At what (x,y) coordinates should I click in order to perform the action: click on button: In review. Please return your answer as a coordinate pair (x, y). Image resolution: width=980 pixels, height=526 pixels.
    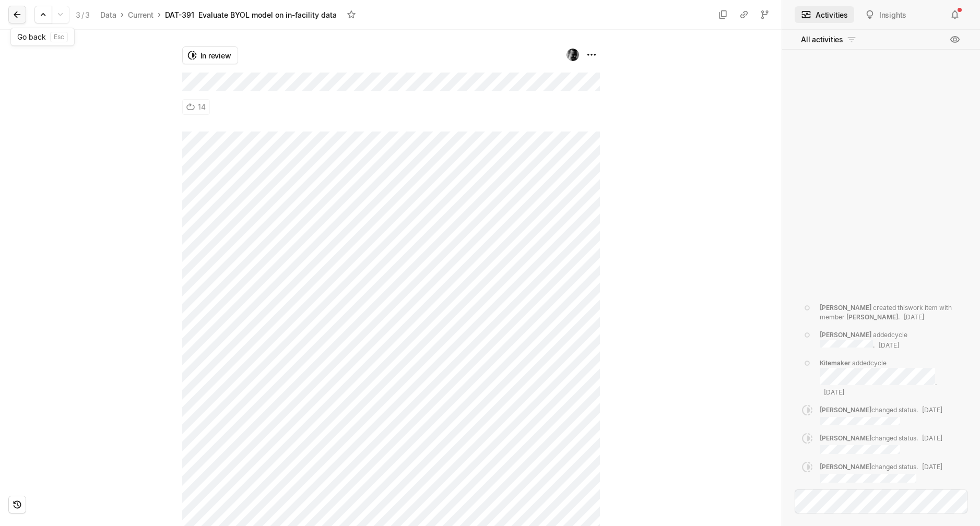
    Looking at the image, I should click on (210, 55).